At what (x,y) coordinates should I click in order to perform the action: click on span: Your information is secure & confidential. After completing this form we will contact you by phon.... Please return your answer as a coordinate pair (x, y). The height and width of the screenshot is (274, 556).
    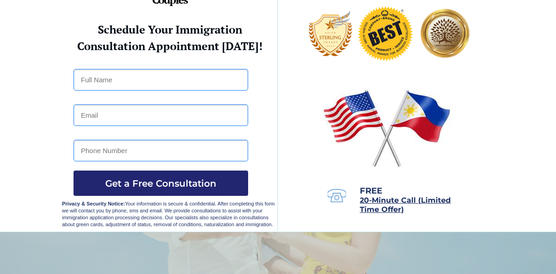
    Looking at the image, I should click on (168, 214).